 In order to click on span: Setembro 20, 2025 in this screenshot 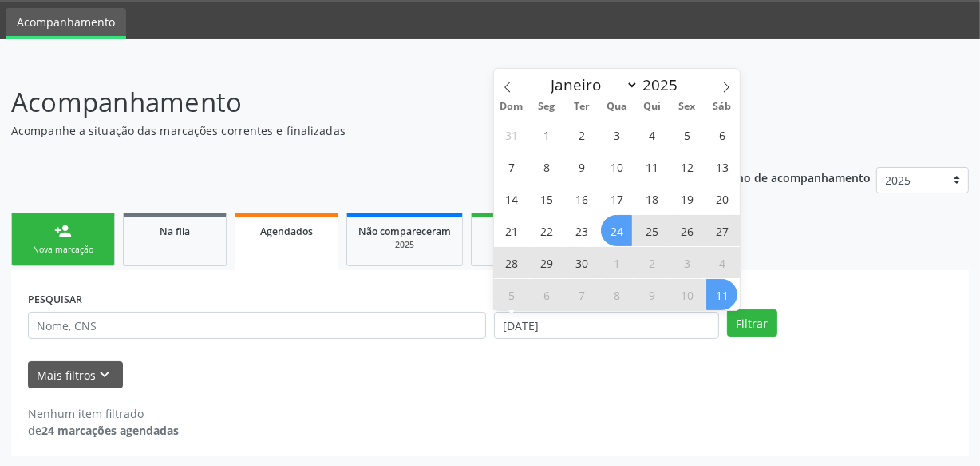, I will do `click(722, 198)`.